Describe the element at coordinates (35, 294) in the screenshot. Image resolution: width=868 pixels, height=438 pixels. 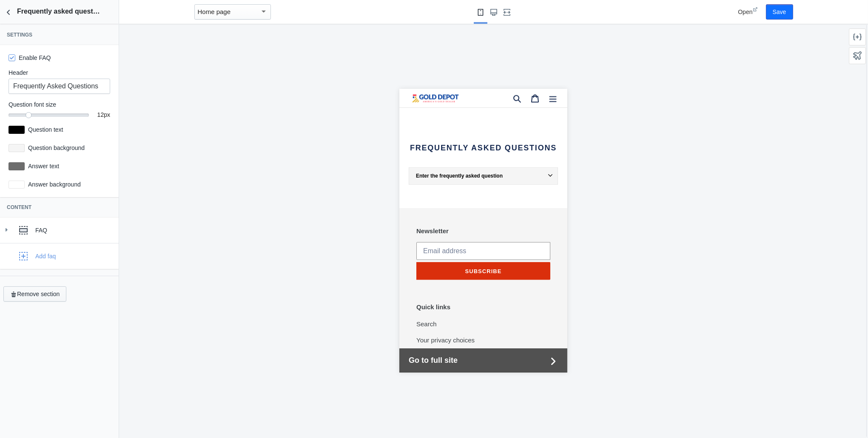
I see `button: Remove section` at that location.